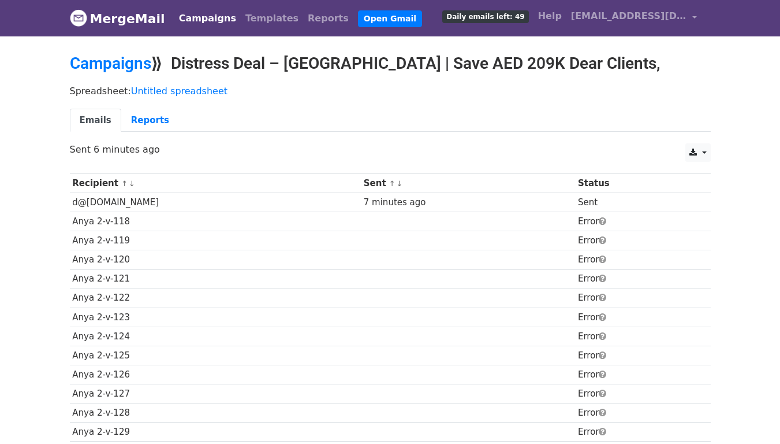  Describe the element at coordinates (215, 183) in the screenshot. I see `th: Recipient` at that location.